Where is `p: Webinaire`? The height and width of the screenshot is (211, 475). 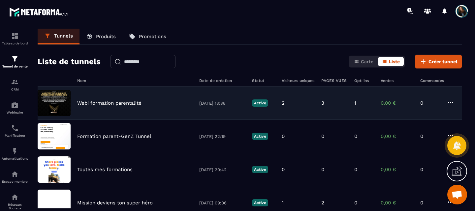 p: Webinaire is located at coordinates (15, 112).